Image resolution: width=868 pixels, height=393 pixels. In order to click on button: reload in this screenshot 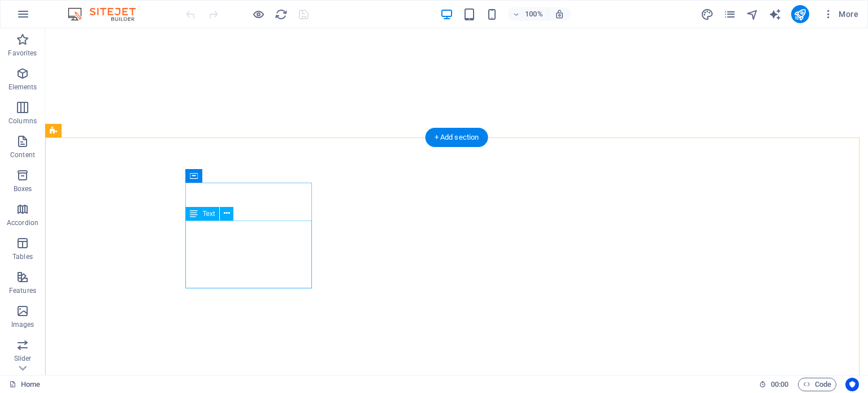, I will do `click(281, 14)`.